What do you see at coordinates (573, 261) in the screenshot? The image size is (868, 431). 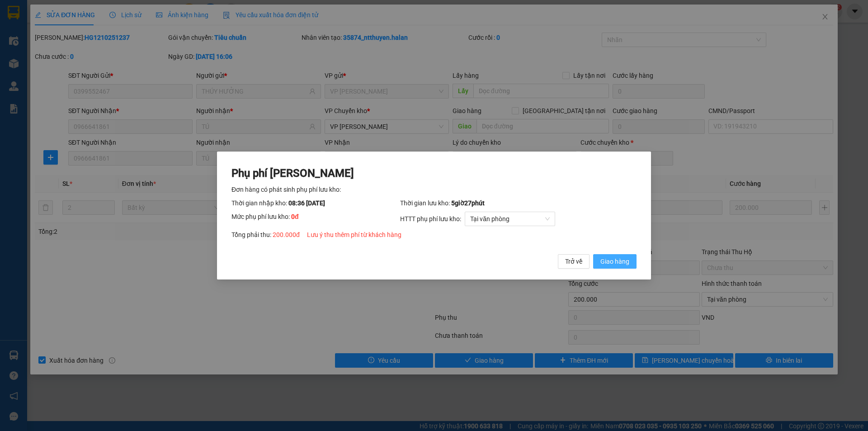 I see `span: Trở về` at bounding box center [573, 261].